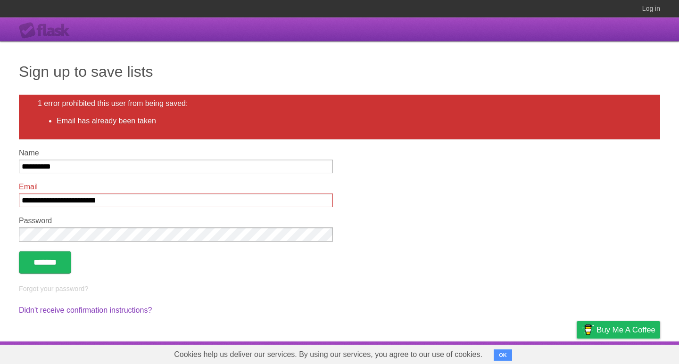 This screenshot has width=679, height=364. What do you see at coordinates (85, 310) in the screenshot?
I see `a: Didn't receive confirmation instructions?` at bounding box center [85, 310].